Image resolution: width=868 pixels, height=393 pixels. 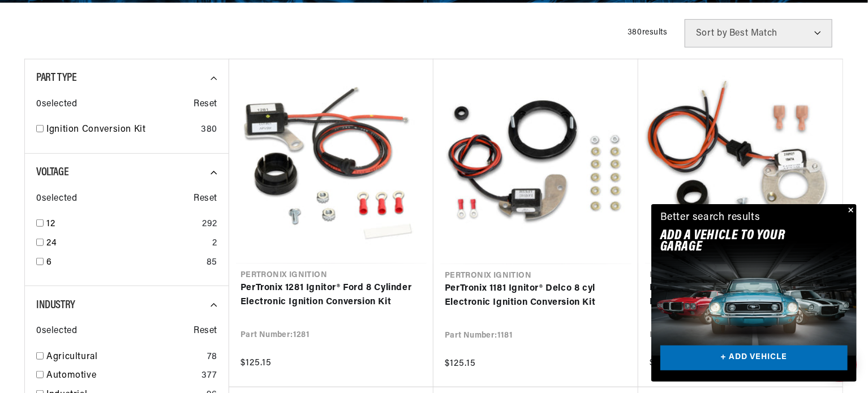 What do you see at coordinates (850, 211) in the screenshot?
I see `button: Close` at bounding box center [850, 211].